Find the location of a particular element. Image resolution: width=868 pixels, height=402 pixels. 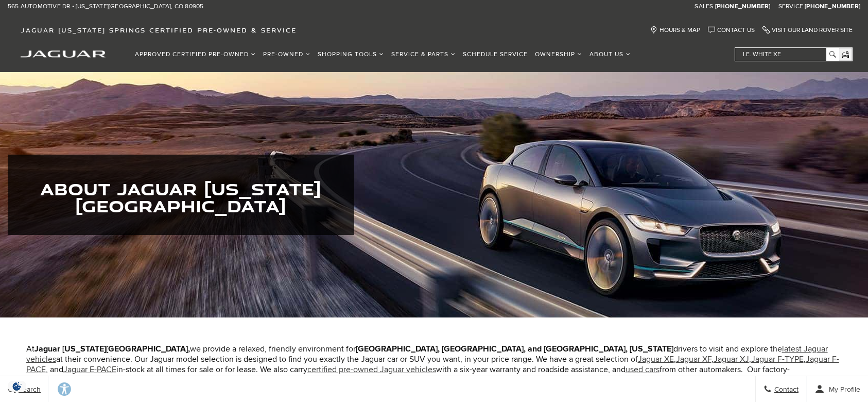

span: My Profile is located at coordinates (842, 389).